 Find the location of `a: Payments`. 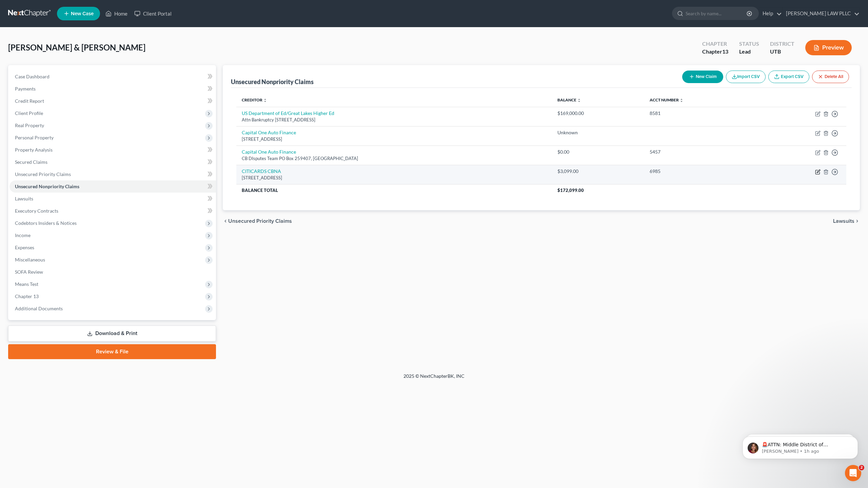

a: Payments is located at coordinates (112, 89).